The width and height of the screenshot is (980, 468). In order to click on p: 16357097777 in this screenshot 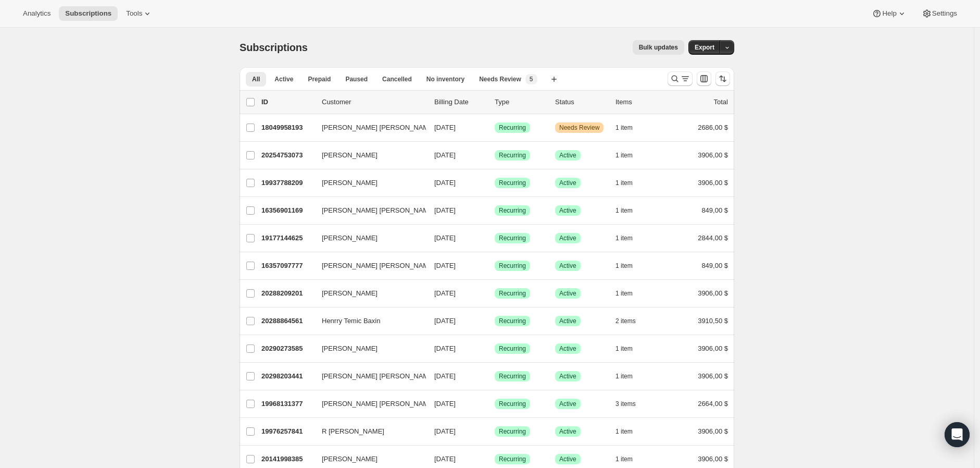, I will do `click(287, 266)`.